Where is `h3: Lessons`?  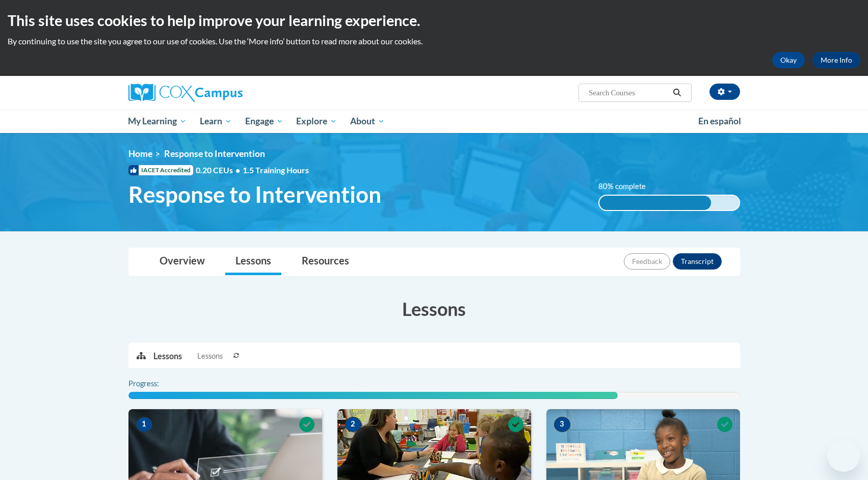
h3: Lessons is located at coordinates (434, 309).